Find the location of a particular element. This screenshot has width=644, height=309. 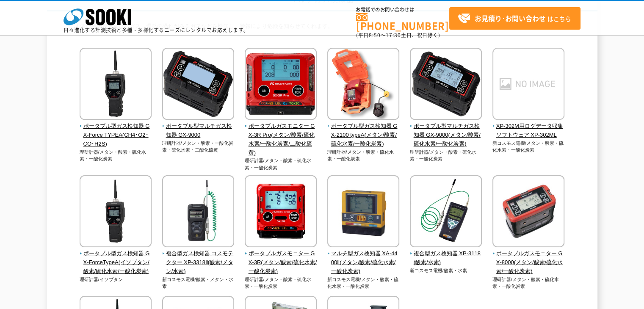

p: 理研計器/メタン・酸素・一酸化炭素・硫化水素・二酸化硫黄 is located at coordinates (198, 147).